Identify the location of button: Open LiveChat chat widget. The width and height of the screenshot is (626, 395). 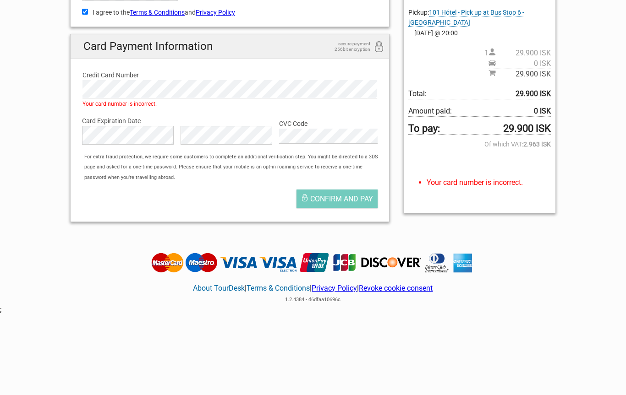
(21, 17).